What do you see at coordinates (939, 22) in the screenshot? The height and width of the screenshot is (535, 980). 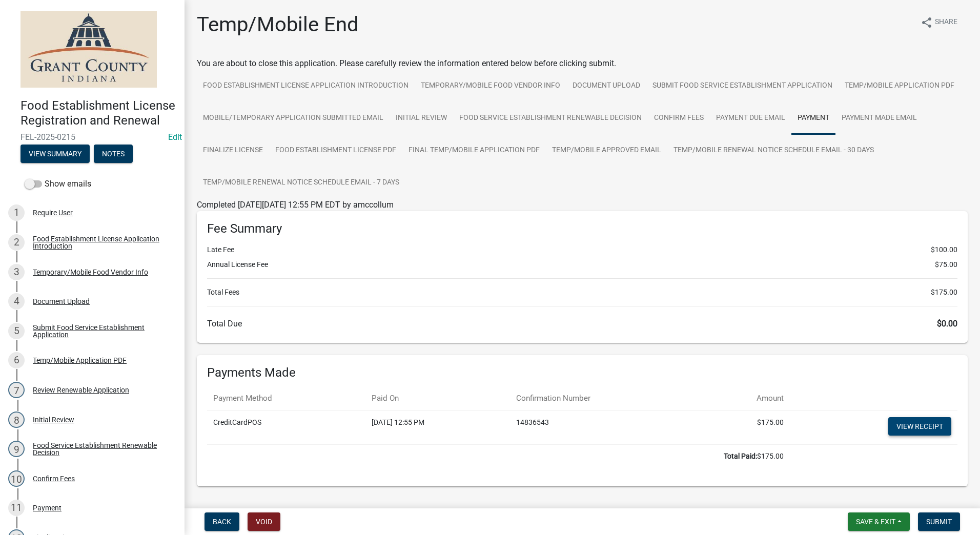 I see `button: shareShare` at bounding box center [939, 22].